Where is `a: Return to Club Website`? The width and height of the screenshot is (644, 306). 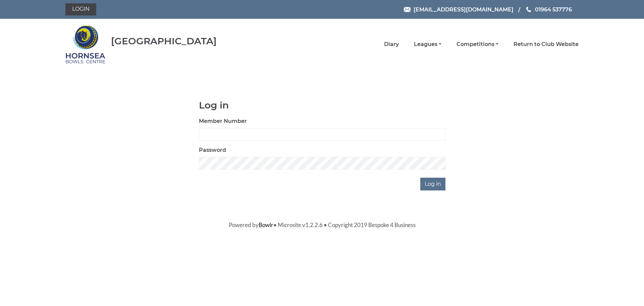
a: Return to Club Website is located at coordinates (546, 44).